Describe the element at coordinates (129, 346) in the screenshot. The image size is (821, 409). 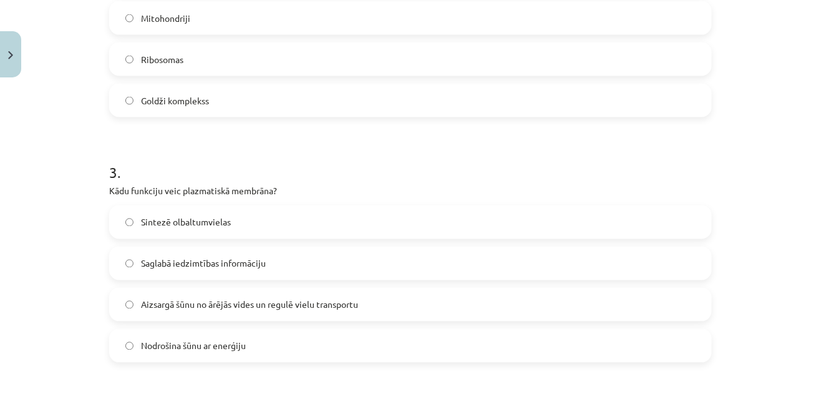
I see `input: Nodrošina šūnu ar enerģiju` at that location.